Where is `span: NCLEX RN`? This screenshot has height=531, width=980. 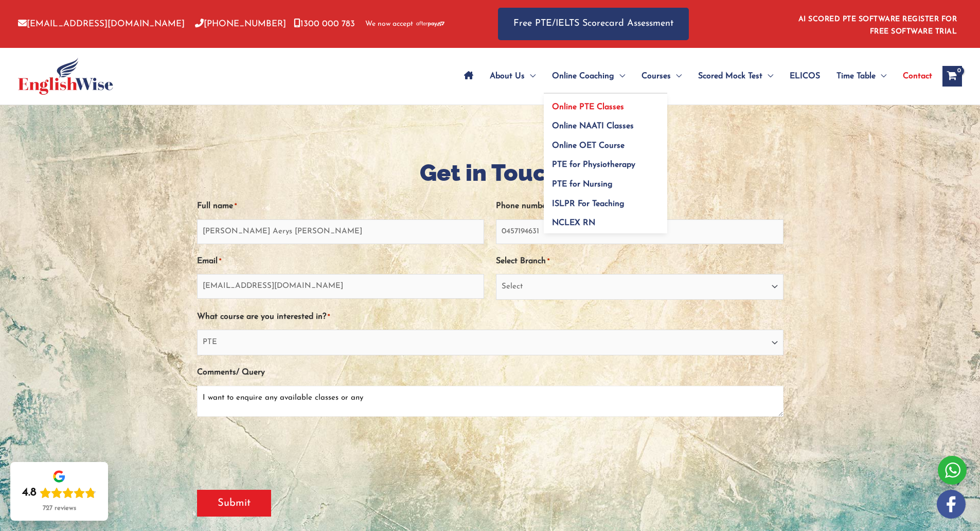 span: NCLEX RN is located at coordinates (573, 223).